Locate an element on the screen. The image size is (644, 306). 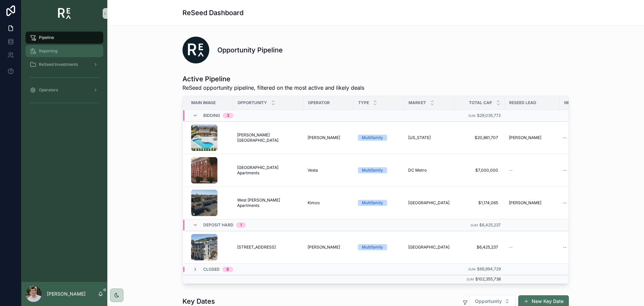
span: Reporting is located at coordinates (48, 51).